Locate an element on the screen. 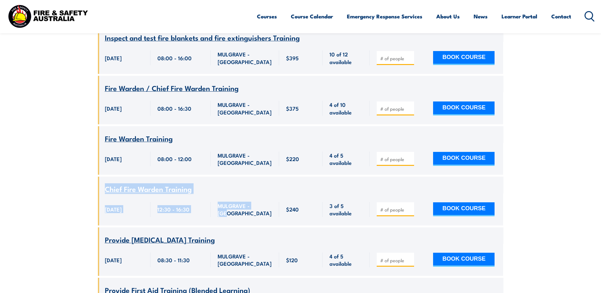 This screenshot has width=601, height=293. span: $220 is located at coordinates (293, 158).